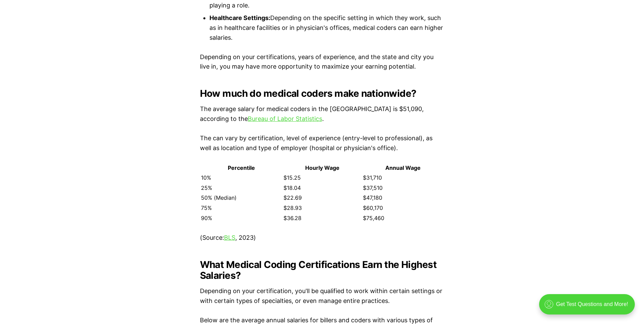 This screenshot has height=324, width=644. Describe the element at coordinates (242, 208) in the screenshot. I see `td: 75%` at that location.